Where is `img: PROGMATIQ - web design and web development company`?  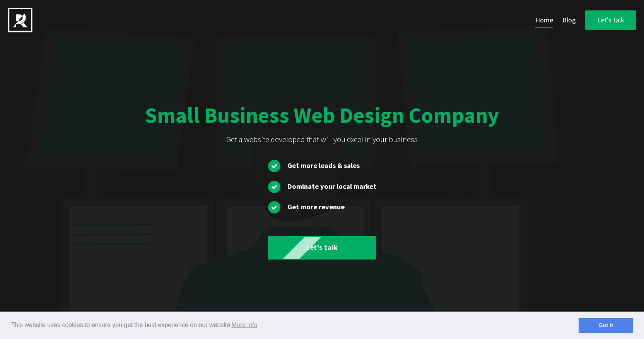 img: PROGMATIQ - web design and web development company is located at coordinates (20, 20).